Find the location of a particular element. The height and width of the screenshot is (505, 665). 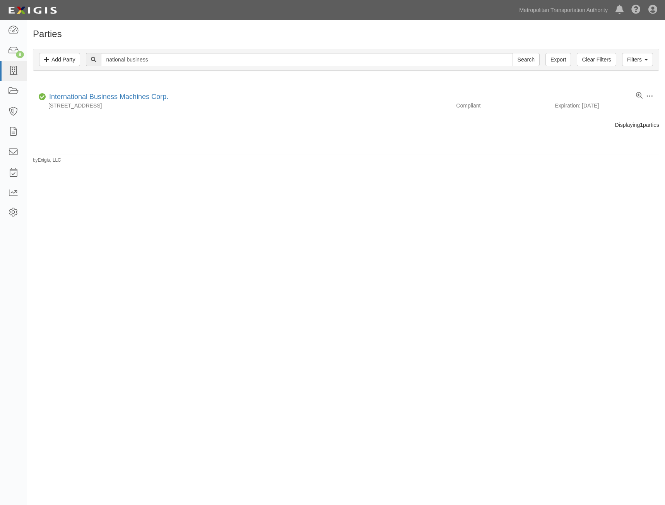

small: by is located at coordinates (47, 160).